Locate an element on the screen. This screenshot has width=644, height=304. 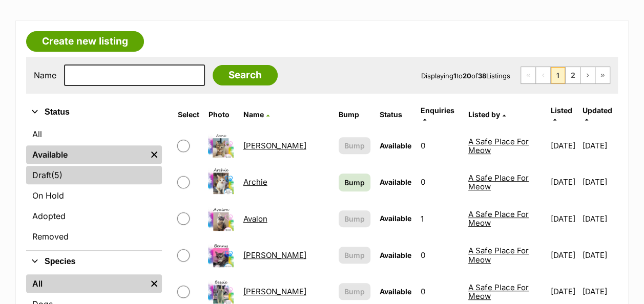
a: Last page is located at coordinates (602, 75).